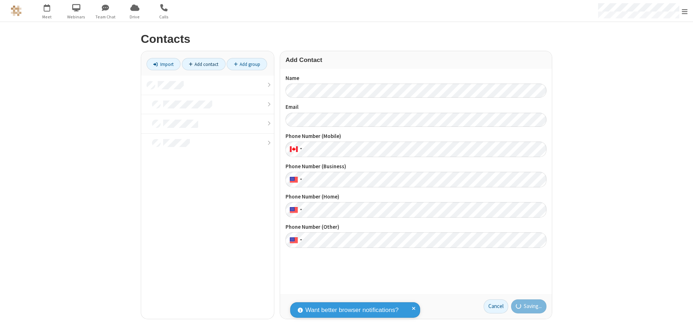 The image size is (693, 330). I want to click on span: Saving..., so click(532, 307).